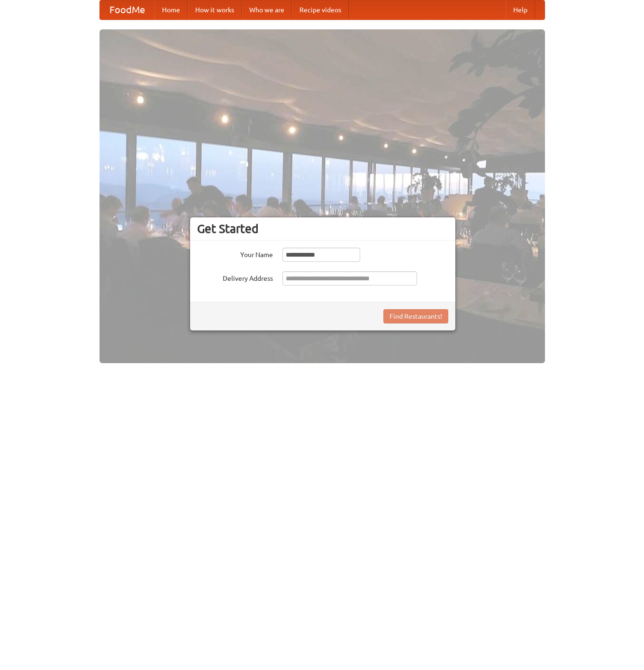 Image resolution: width=644 pixels, height=670 pixels. What do you see at coordinates (235, 254) in the screenshot?
I see `label: Your Name` at bounding box center [235, 254].